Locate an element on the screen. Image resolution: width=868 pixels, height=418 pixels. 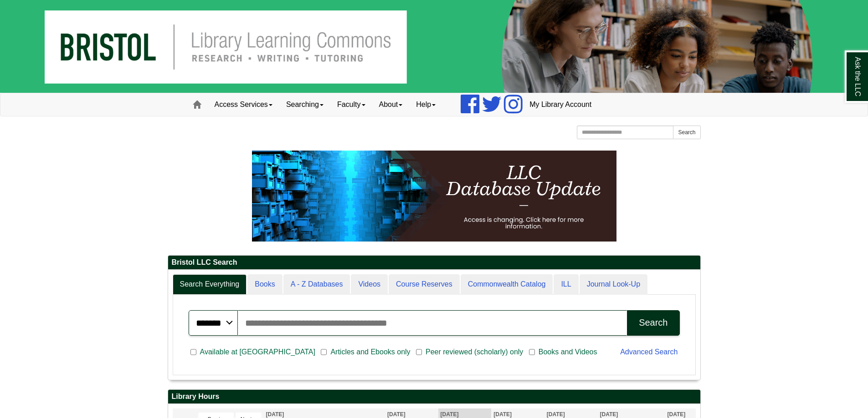
a: About is located at coordinates (391, 105).